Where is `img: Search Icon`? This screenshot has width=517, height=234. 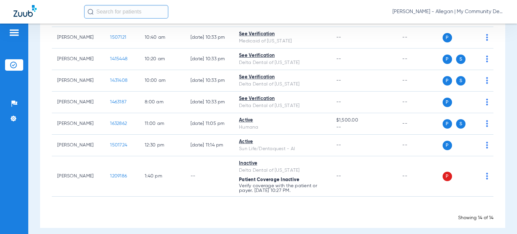
img: Search Icon is located at coordinates (91, 12).